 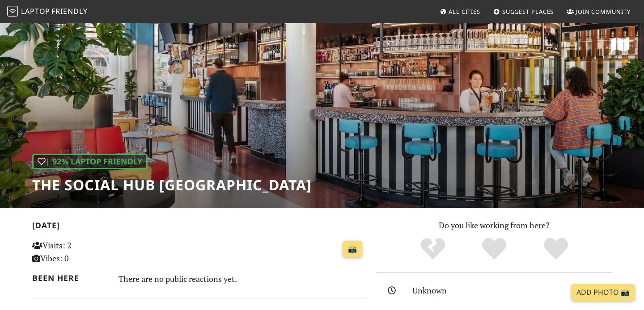 What do you see at coordinates (464, 12) in the screenshot?
I see `span: All Cities` at bounding box center [464, 12].